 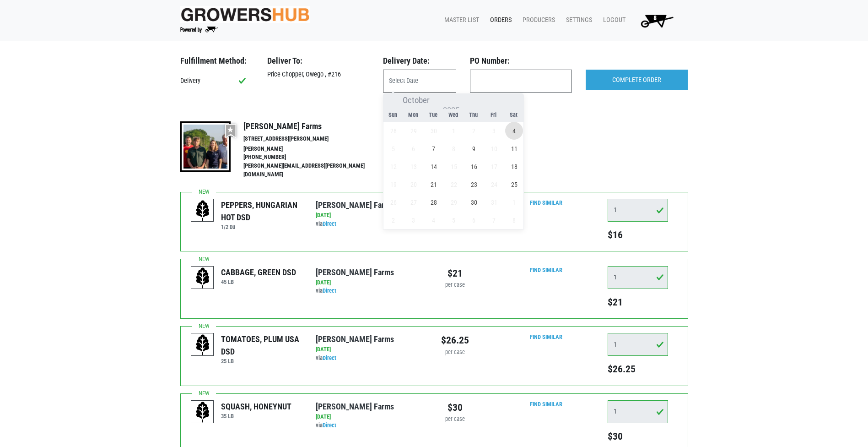 I want to click on h3: PO Number:, so click(x=521, y=61).